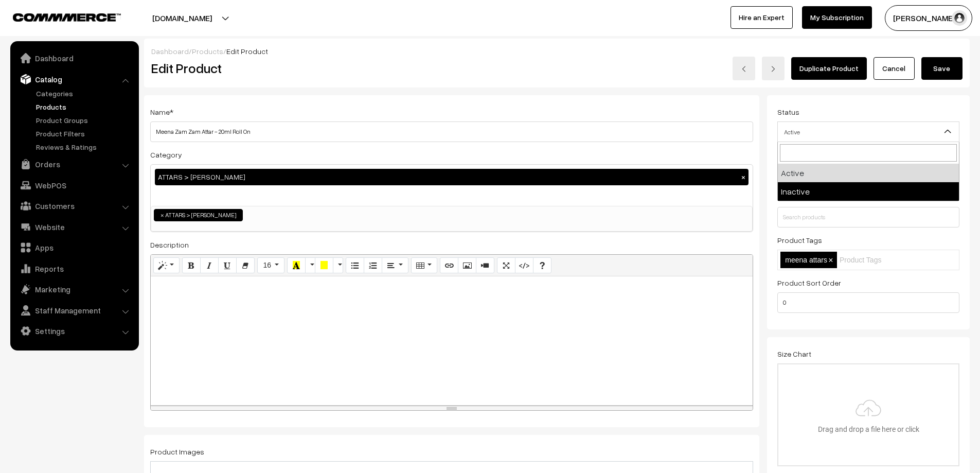 The width and height of the screenshot is (980, 473). Describe the element at coordinates (373, 265) in the screenshot. I see `button: Ordered list (CTRL+SHIFT+NUM8)` at that location.